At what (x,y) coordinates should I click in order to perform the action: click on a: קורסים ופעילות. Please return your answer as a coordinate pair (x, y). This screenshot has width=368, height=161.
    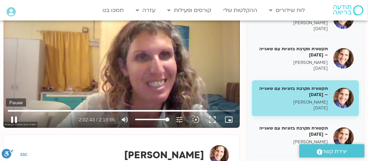
    Looking at the image, I should click on (189, 10).